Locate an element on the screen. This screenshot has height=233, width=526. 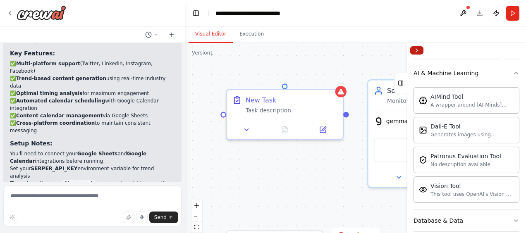
strong: Setup Notes: is located at coordinates (31, 144).